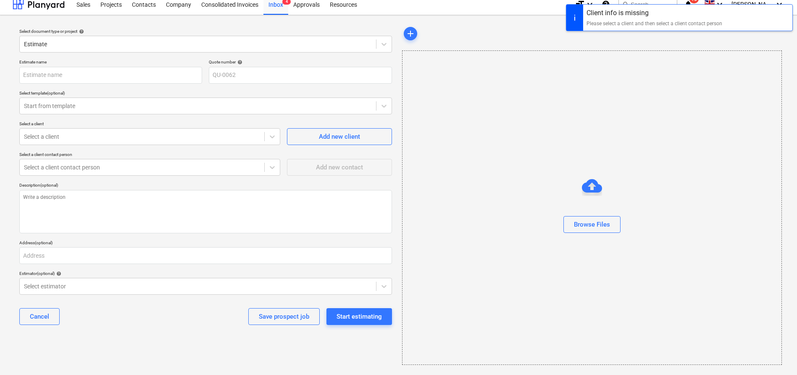 This screenshot has width=797, height=375. I want to click on div: Save prospect job, so click(284, 316).